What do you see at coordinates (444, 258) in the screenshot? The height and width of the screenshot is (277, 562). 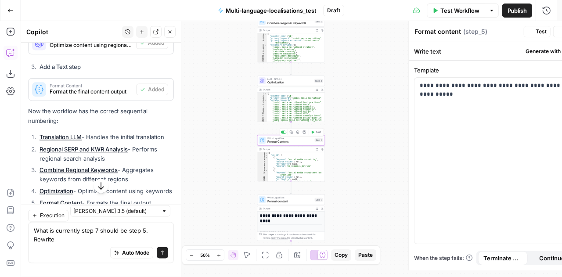 I see `a: When the step fails:` at bounding box center [444, 258].